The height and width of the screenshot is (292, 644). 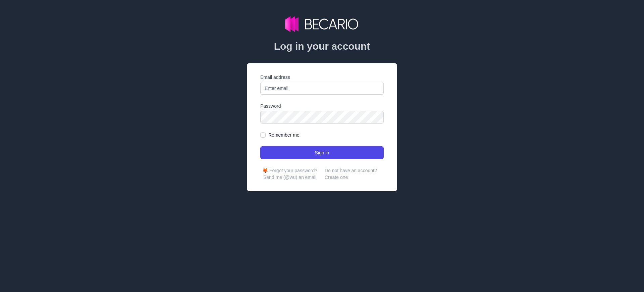 What do you see at coordinates (354, 174) in the screenshot?
I see `div: Do not have an account?` at bounding box center [354, 174].